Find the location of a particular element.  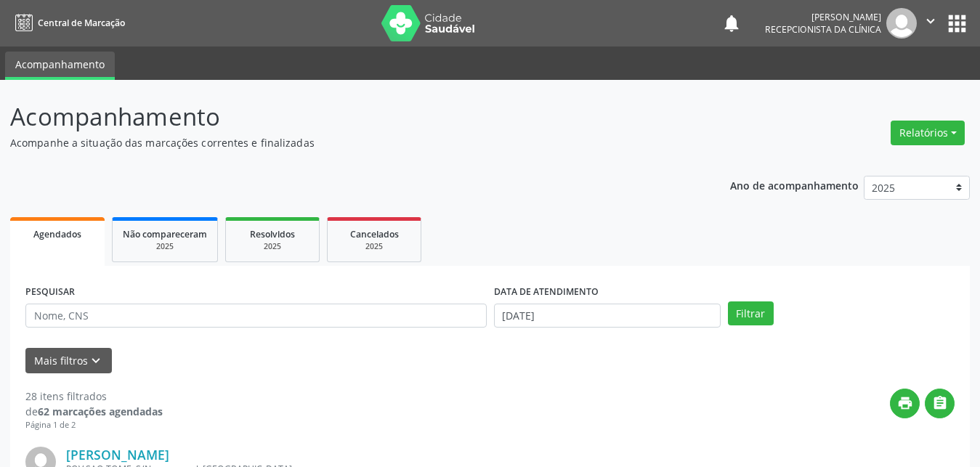

i: print is located at coordinates (906, 403).